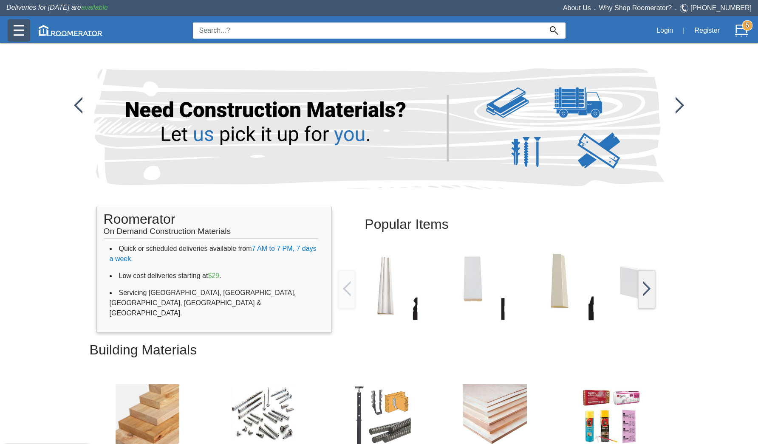 The width and height of the screenshot is (758, 444). Describe the element at coordinates (214, 276) in the screenshot. I see `li: Low cost deliveries starting at .` at that location.